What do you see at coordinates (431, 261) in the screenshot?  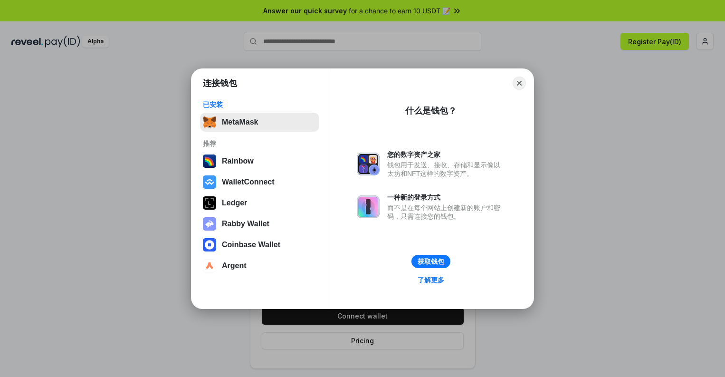 I see `div: 获取钱包` at bounding box center [431, 261].